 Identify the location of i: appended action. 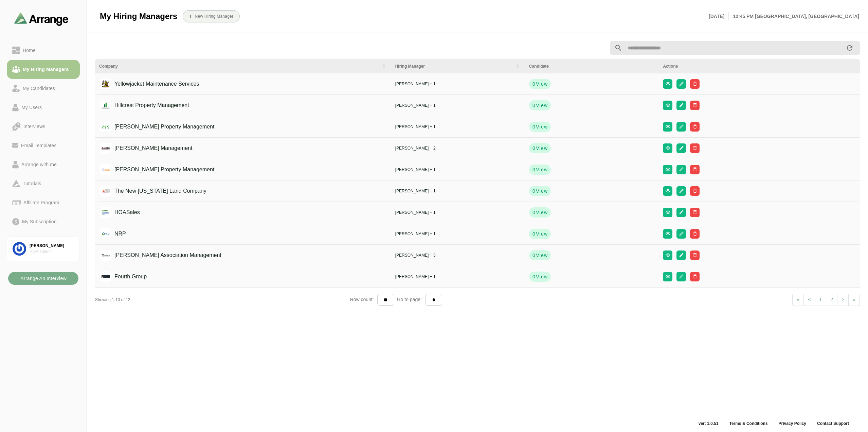
(850, 48).